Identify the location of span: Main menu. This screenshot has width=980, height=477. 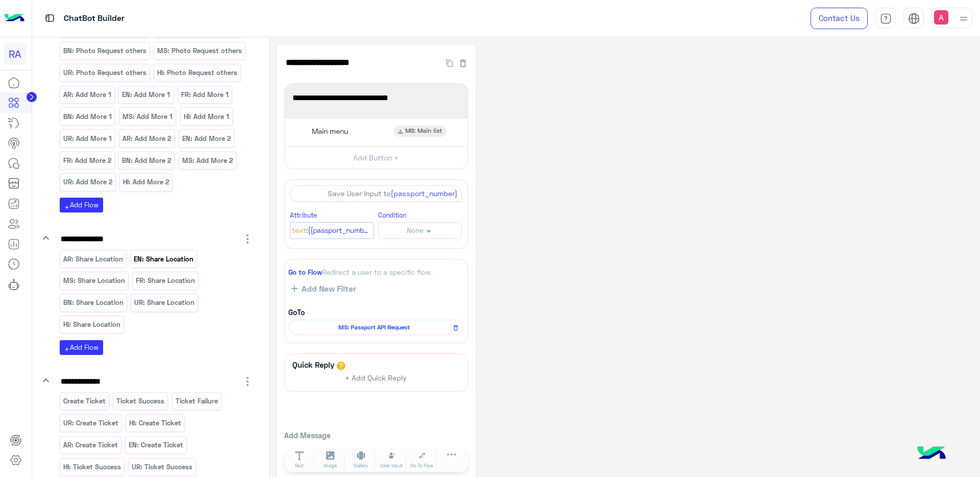
(330, 132).